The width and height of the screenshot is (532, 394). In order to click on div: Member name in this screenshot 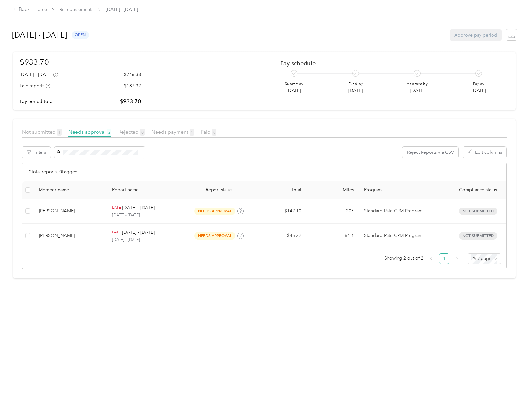, I will do `click(70, 190)`.